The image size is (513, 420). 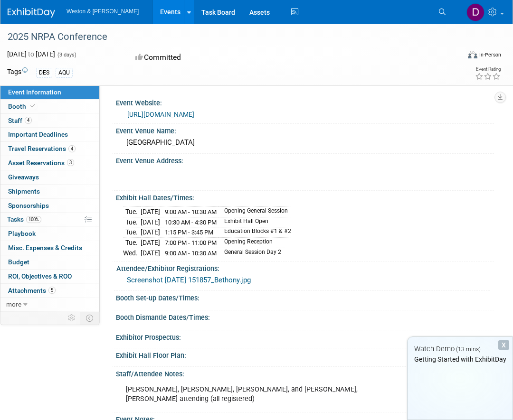 What do you see at coordinates (460, 359) in the screenshot?
I see `div: Getting Started with ExhibitDay` at bounding box center [460, 359].